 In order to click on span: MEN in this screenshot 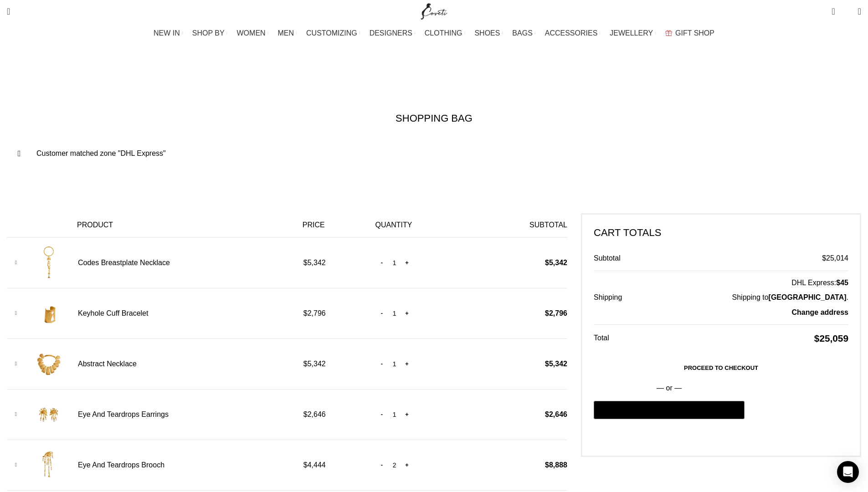, I will do `click(286, 33)`.